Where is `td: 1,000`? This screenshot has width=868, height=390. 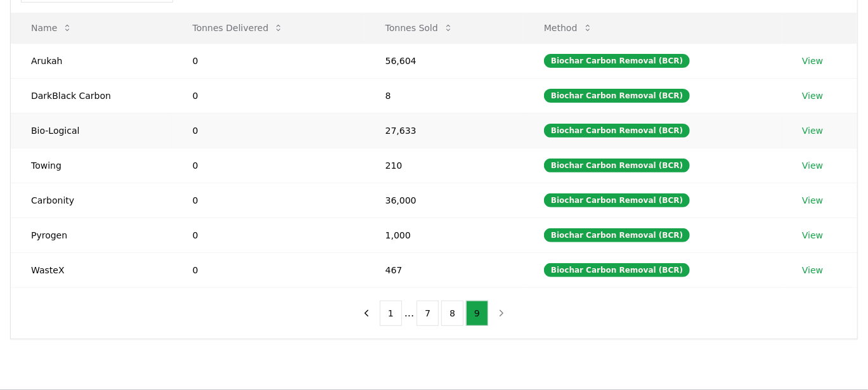 td: 1,000 is located at coordinates (444, 235).